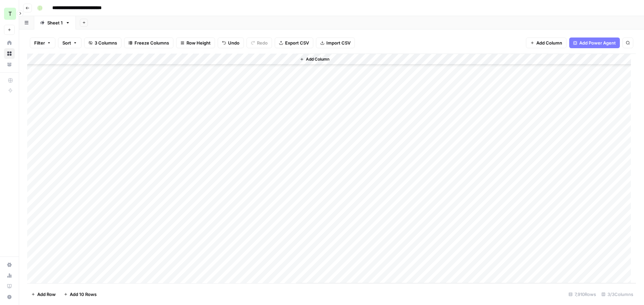  I want to click on a: Settings, so click(9, 265).